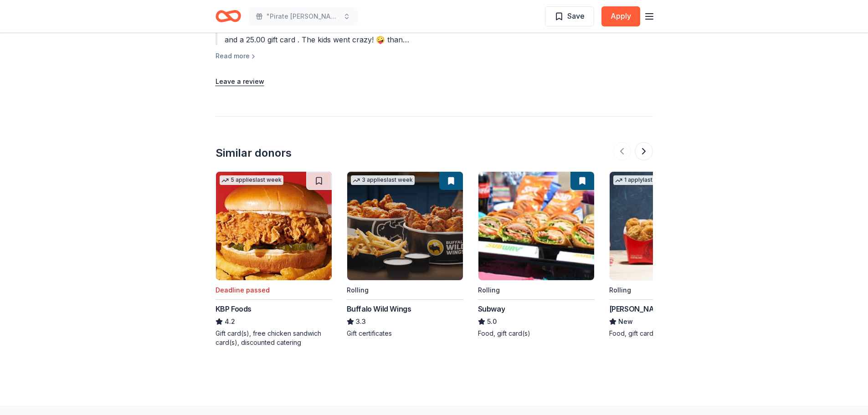 The image size is (868, 415). Describe the element at coordinates (274, 259) in the screenshot. I see `a: Image for KBP Foods5 applieslast weekDeadline passedKBP Foods4.2Gift card(s), free chicken sandwi...` at that location.